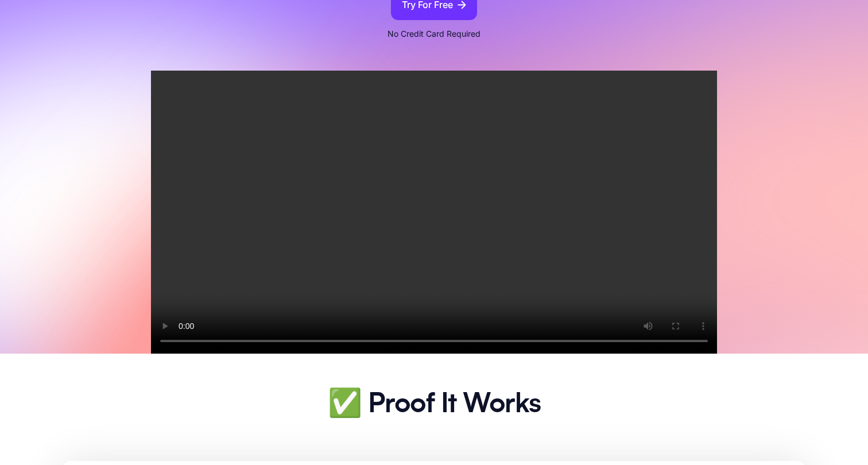 This screenshot has height=465, width=868. I want to click on video: Your browser does not support the video tag., so click(434, 212).